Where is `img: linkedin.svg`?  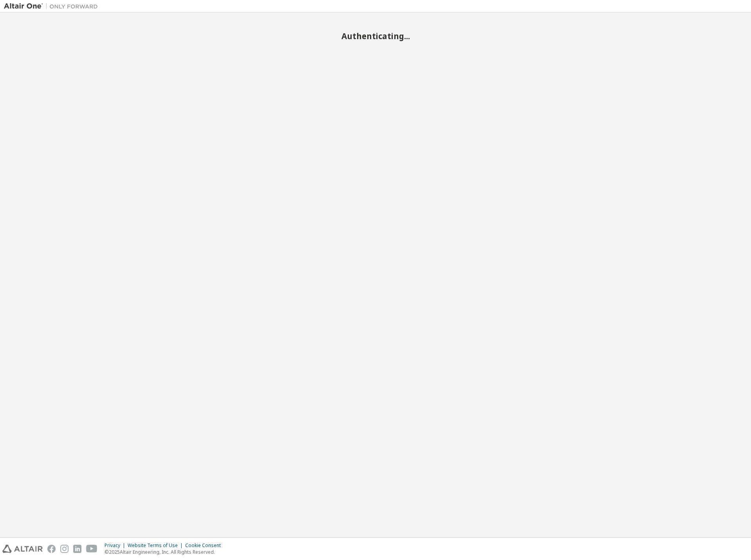 img: linkedin.svg is located at coordinates (77, 548).